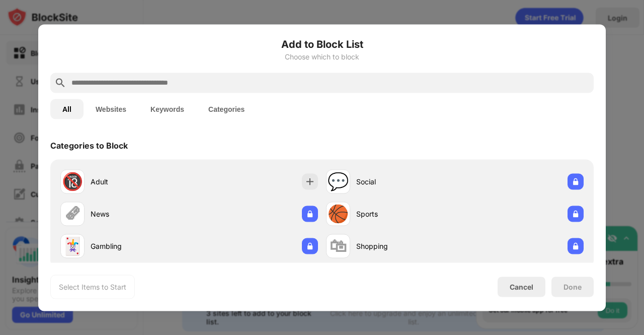 The width and height of the screenshot is (644, 335). What do you see at coordinates (521, 287) in the screenshot?
I see `div: Cancel` at bounding box center [521, 287].